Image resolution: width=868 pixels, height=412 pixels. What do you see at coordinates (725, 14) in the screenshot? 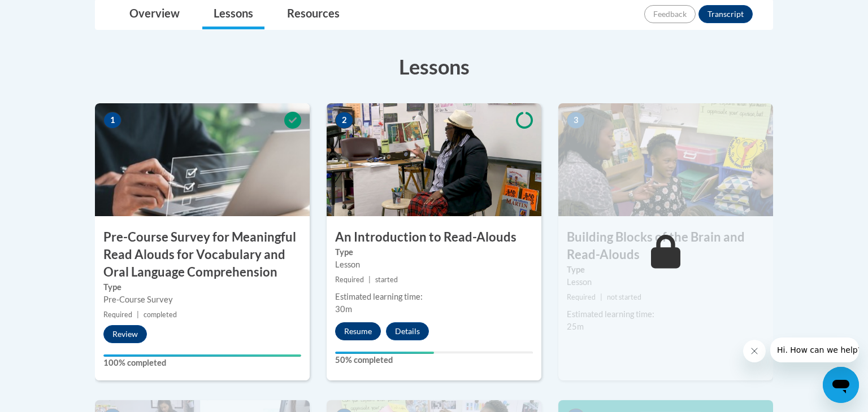
I see `button: Transcript` at bounding box center [725, 14].